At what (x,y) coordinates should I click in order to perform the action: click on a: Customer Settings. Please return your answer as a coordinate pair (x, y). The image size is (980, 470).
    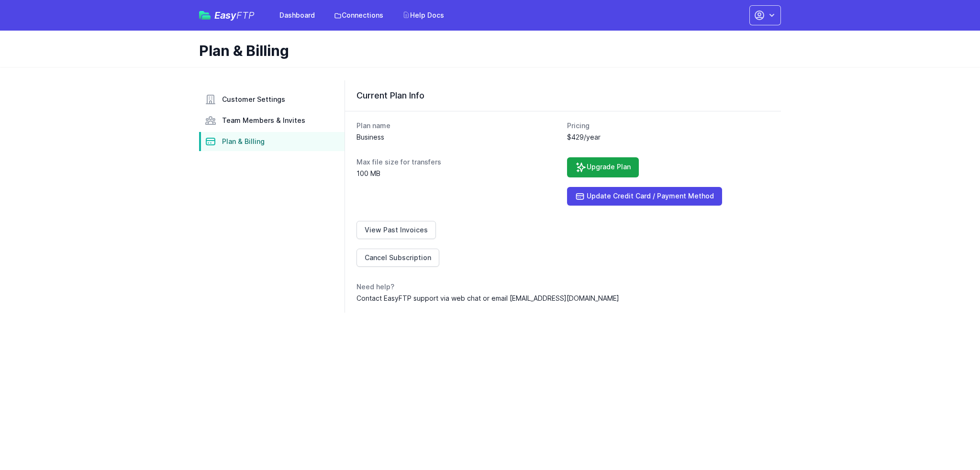
    Looking at the image, I should click on (272, 100).